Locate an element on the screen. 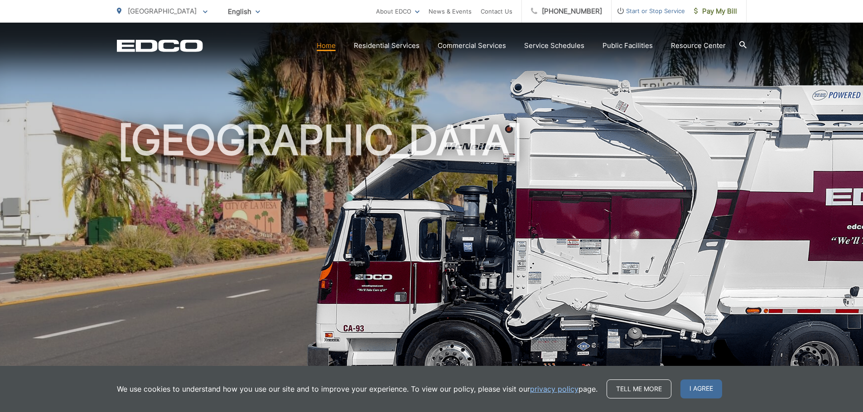 Image resolution: width=863 pixels, height=412 pixels. a: Tell me more is located at coordinates (638, 389).